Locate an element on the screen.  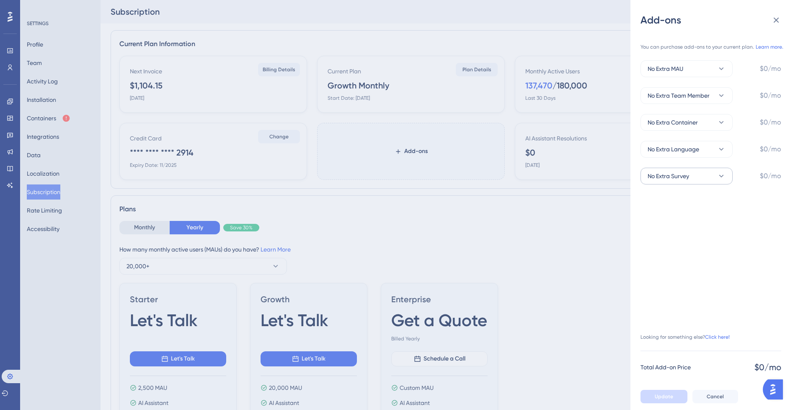
button: No Extra Container is located at coordinates (687, 122).